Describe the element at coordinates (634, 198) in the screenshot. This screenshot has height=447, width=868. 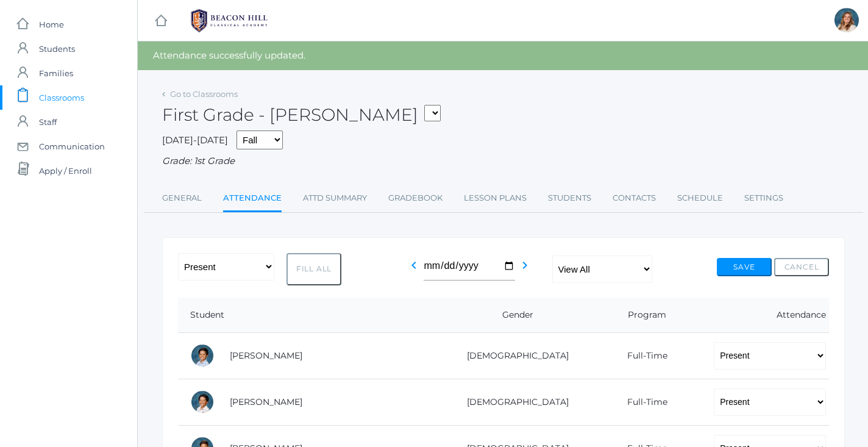
I see `a: Contacts` at that location.